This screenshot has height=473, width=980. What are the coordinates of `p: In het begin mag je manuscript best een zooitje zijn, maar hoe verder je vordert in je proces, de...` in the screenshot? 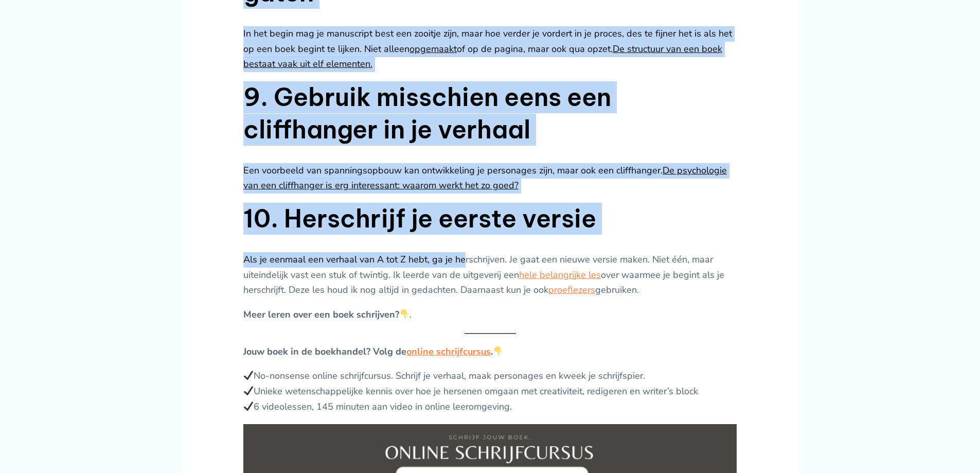 It's located at (490, 49).